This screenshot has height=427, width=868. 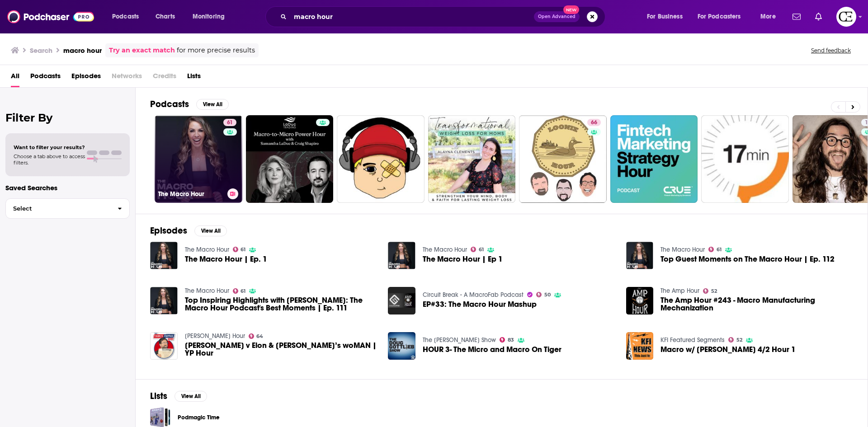 I want to click on img: Top Guest Moments on The Macro Hour | Ep. 112, so click(x=639, y=255).